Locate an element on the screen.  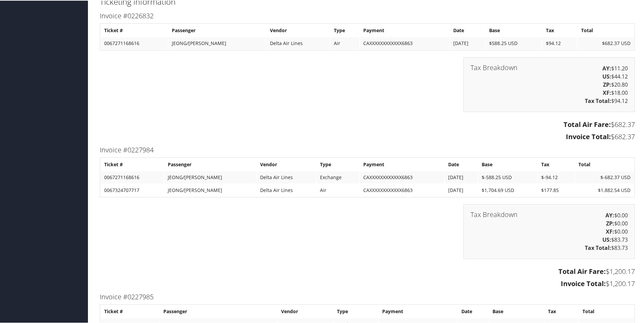
td: 0067324707717 is located at coordinates (132, 190).